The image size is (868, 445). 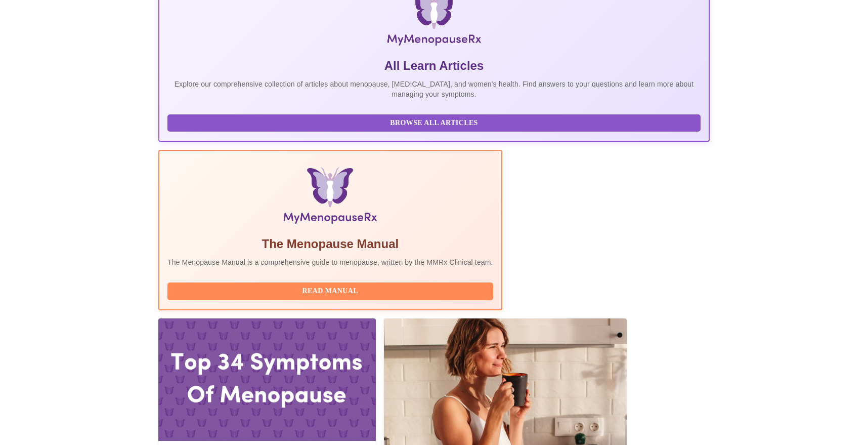 What do you see at coordinates (331, 244) in the screenshot?
I see `h5: The Menopause Manual` at bounding box center [331, 244].